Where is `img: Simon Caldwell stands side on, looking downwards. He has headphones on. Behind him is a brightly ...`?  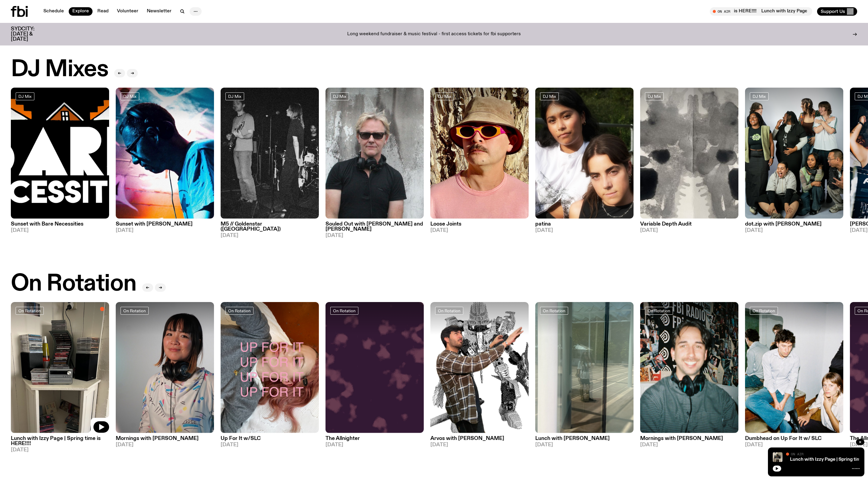 img: Simon Caldwell stands side on, looking downwards. He has headphones on. Behind him is a brightly ... is located at coordinates (165, 153).